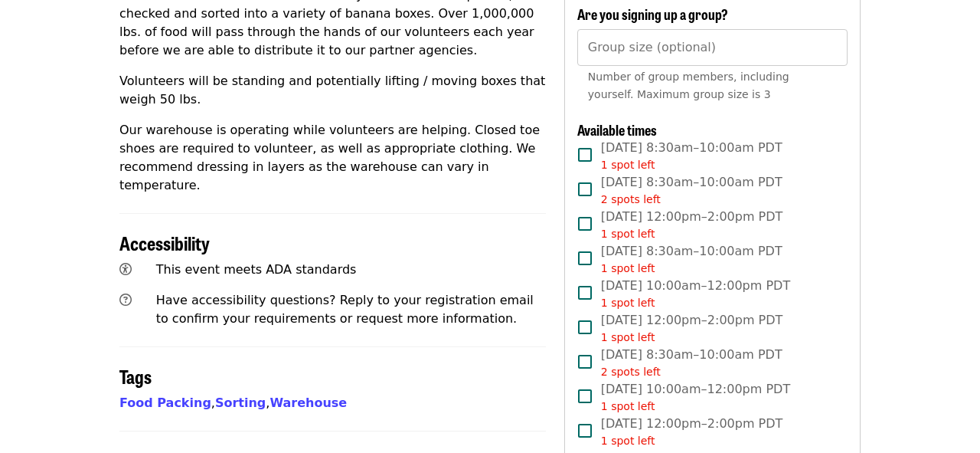 Image resolution: width=980 pixels, height=453 pixels. I want to click on input: [object Object], so click(712, 48).